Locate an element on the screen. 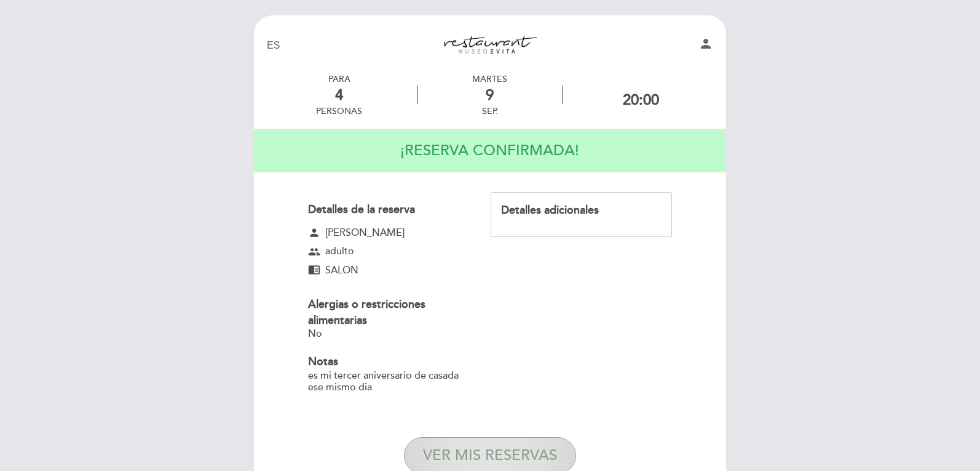  span: chrome_reader_mode is located at coordinates (314, 269).